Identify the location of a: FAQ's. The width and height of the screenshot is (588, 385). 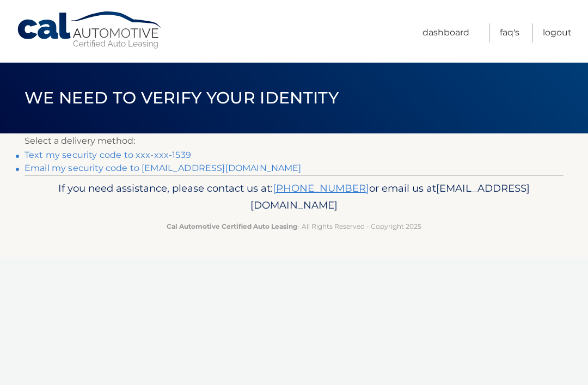
(509, 33).